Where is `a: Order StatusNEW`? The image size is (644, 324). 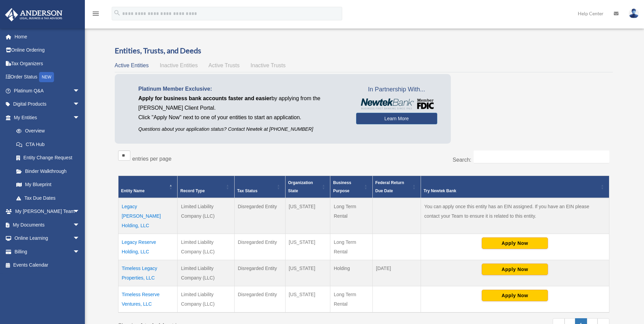 a: Order StatusNEW is located at coordinates (47, 77).